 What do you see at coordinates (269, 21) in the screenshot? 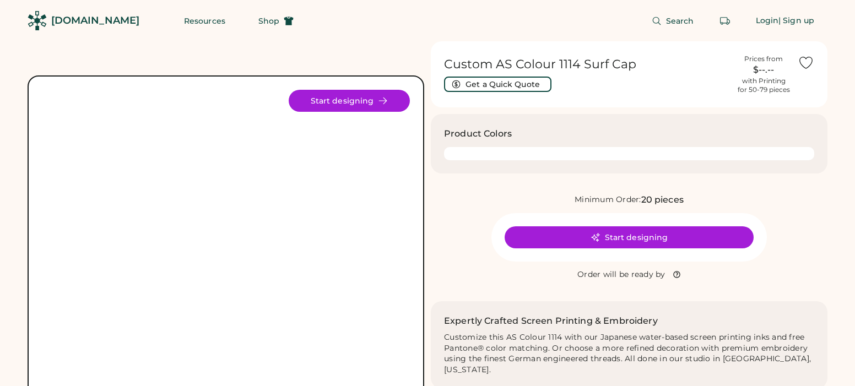
I see `span: Shop` at bounding box center [269, 21].